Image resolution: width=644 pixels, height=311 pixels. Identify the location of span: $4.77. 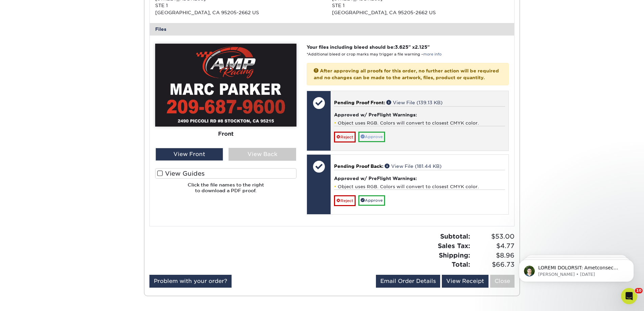
(493, 246).